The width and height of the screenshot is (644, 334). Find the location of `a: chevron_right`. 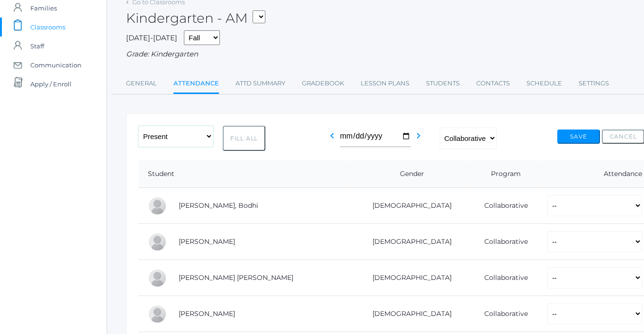

a: chevron_right is located at coordinates (418, 138).